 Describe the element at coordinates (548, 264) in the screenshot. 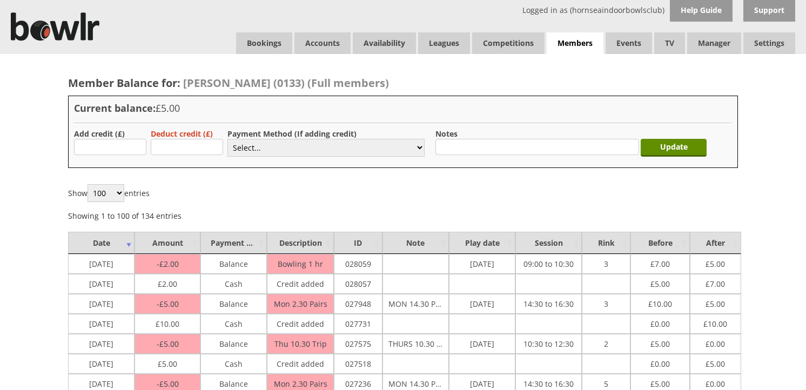

I see `td: 09:00 to 10:30` at that location.